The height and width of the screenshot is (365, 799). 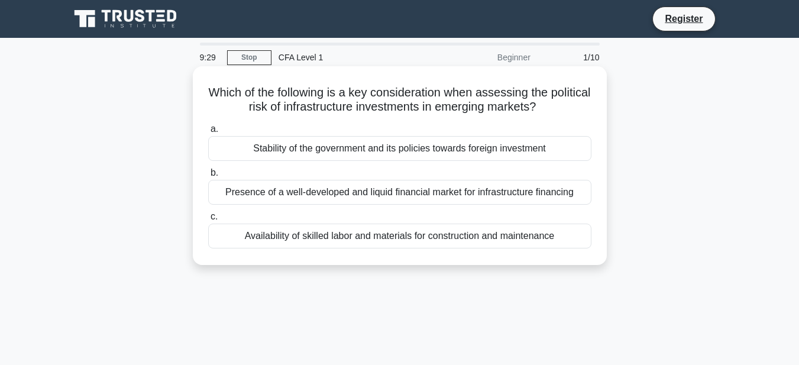 What do you see at coordinates (214, 172) in the screenshot?
I see `span: b.` at bounding box center [214, 172].